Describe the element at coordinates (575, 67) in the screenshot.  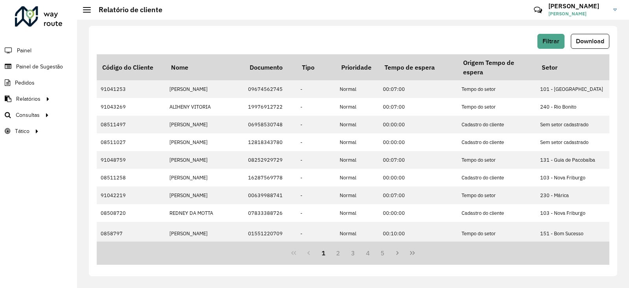
I see `th: Setor` at that location.